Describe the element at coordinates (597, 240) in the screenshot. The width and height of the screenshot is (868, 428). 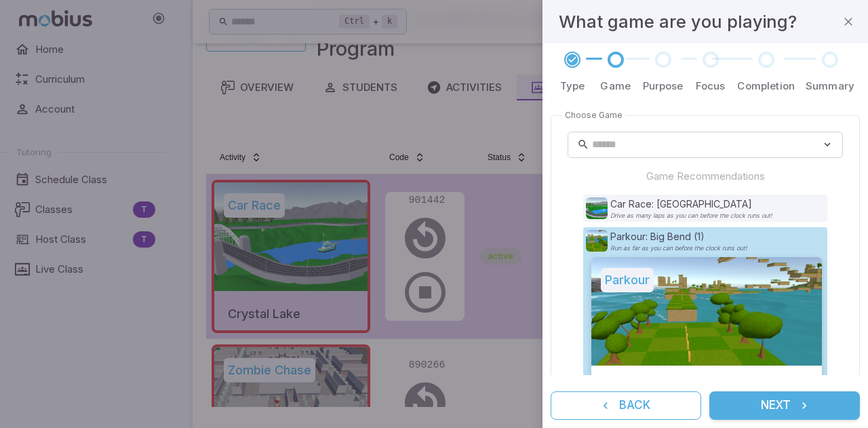
I see `img: Parkour: Big Bend (1)` at that location.